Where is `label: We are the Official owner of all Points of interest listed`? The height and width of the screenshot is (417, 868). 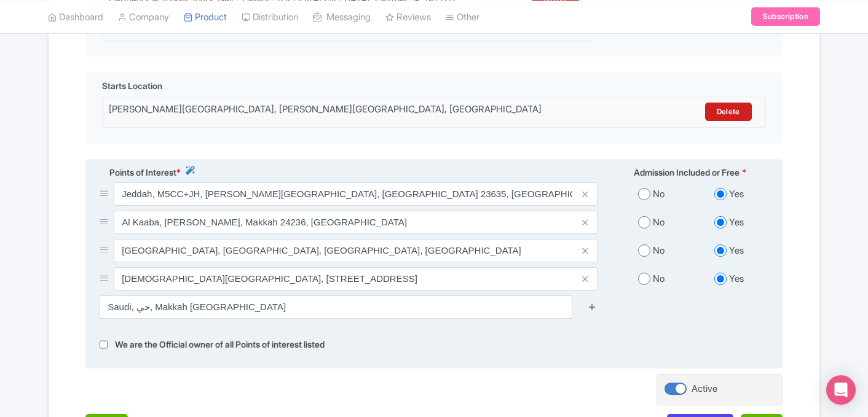
label: We are the Official owner of all Points of interest listed is located at coordinates (220, 345).